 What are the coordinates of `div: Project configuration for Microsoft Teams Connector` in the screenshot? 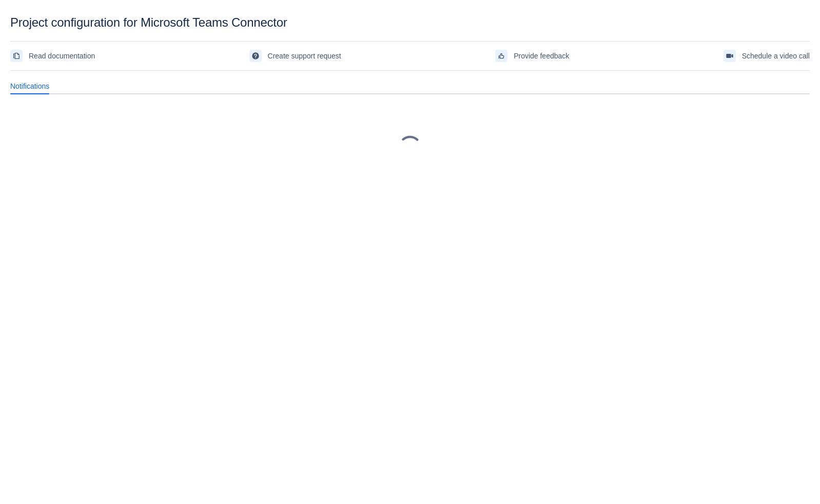 It's located at (410, 23).